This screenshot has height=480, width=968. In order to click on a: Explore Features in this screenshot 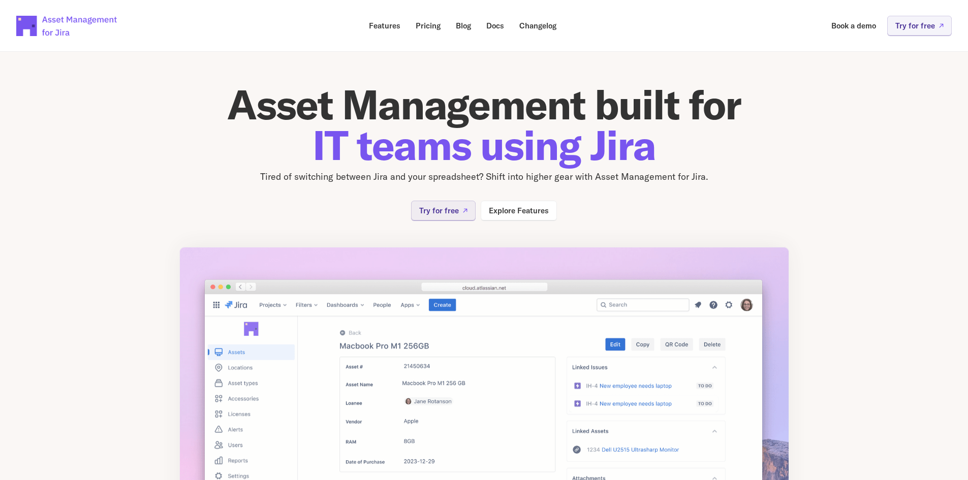, I will do `click(519, 210)`.